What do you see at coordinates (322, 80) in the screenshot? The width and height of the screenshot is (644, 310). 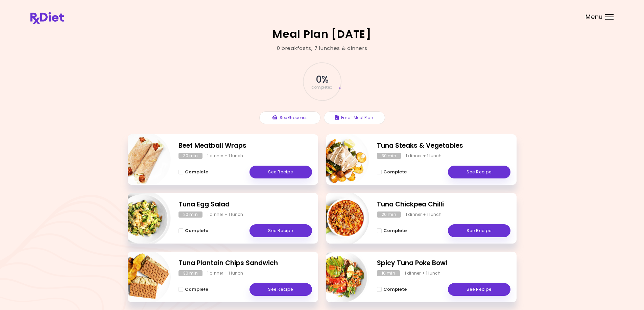 I see `span: 0 %` at bounding box center [322, 80].